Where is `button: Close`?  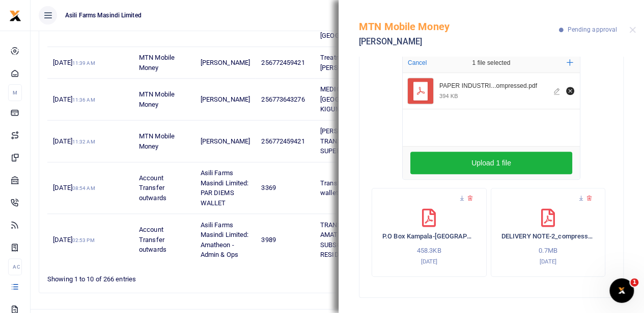 button: Close is located at coordinates (632, 30).